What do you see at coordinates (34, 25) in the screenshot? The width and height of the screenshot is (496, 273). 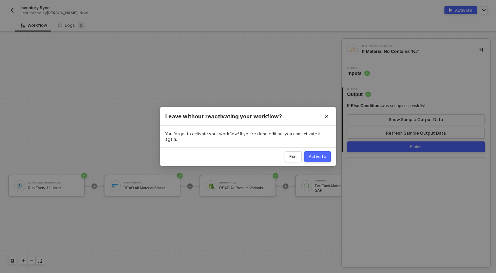 I see `div: Workflow` at bounding box center [34, 25].